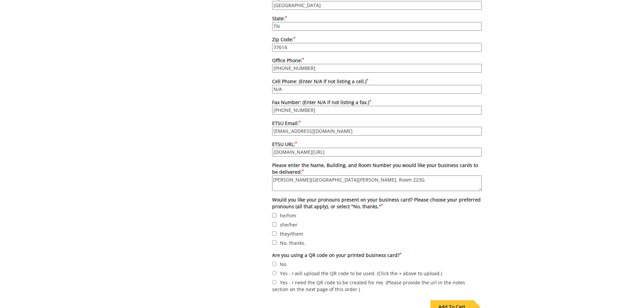 This screenshot has width=644, height=308. I want to click on label: he/him, so click(377, 215).